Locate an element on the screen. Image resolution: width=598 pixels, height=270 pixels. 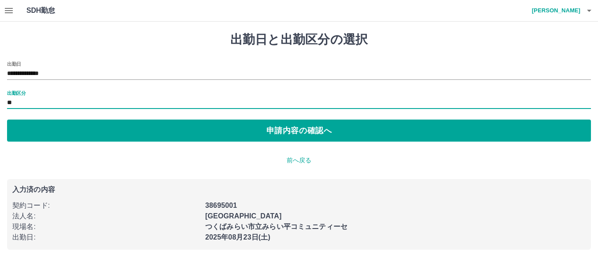
p: 契約コード : is located at coordinates (106, 205).